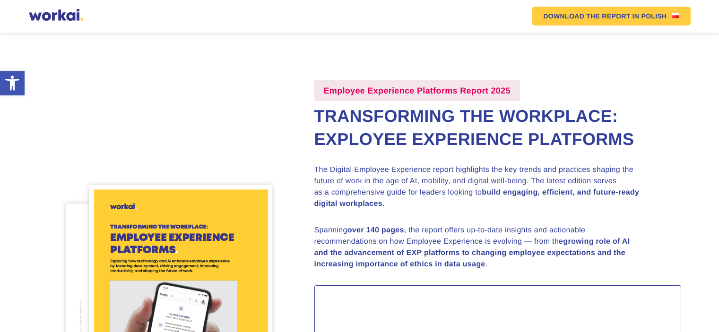  Describe the element at coordinates (376, 230) in the screenshot. I see `strong: over 140 pages` at that location.